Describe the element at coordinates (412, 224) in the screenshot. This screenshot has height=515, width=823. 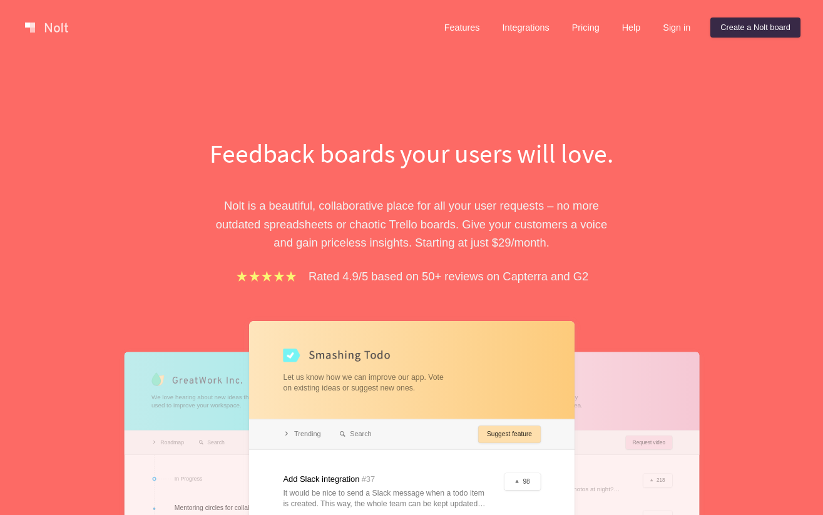
I see `p: Nolt is a beautiful, collaborative place for all your user requests – no more outdated spreadshee...` at that location.